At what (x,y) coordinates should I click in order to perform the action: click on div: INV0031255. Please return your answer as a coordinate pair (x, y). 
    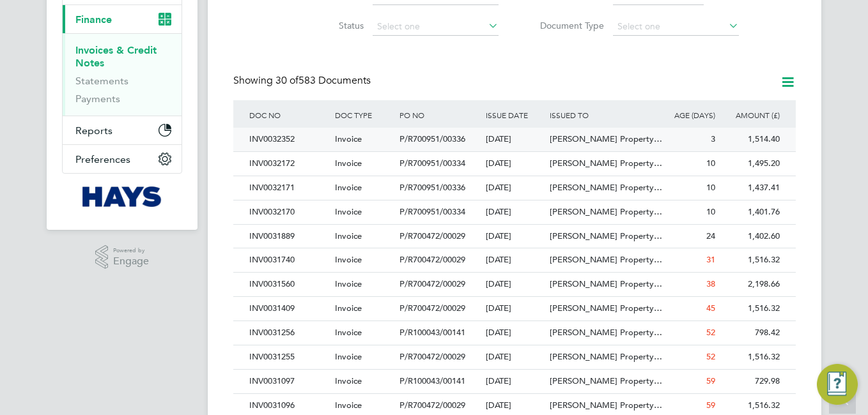
    Looking at the image, I should click on (289, 357).